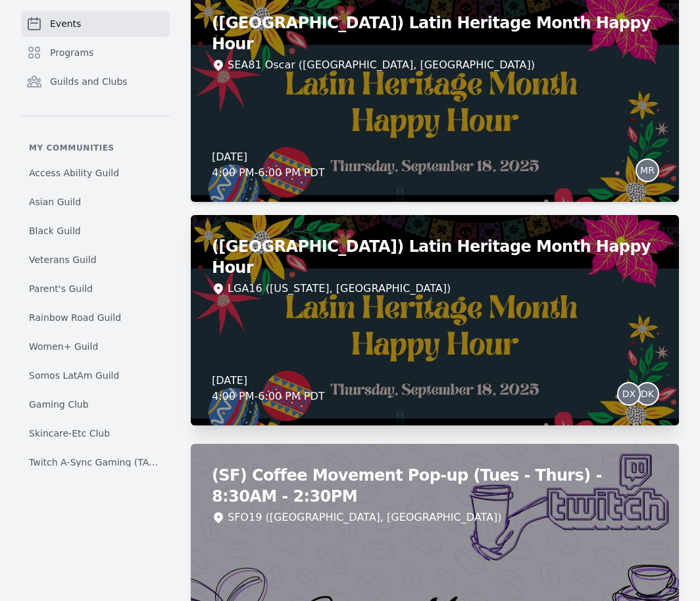 This screenshot has width=700, height=601. What do you see at coordinates (95, 260) in the screenshot?
I see `a: Veterans Guild` at bounding box center [95, 260].